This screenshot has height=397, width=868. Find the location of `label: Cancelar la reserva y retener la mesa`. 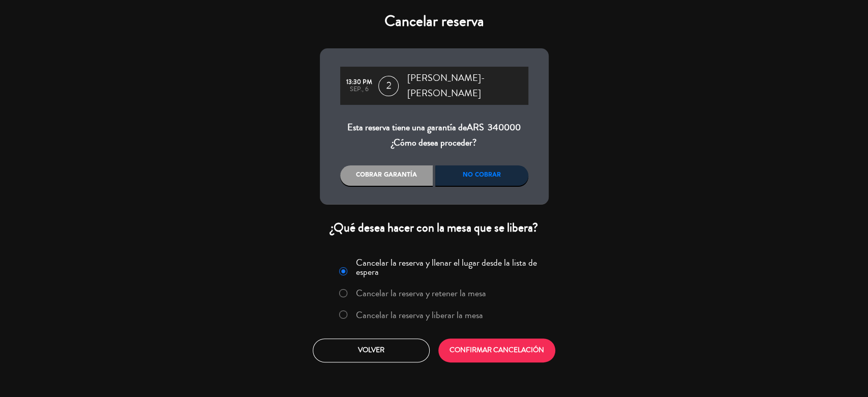

label: Cancelar la reserva y retener la mesa is located at coordinates (422, 293).